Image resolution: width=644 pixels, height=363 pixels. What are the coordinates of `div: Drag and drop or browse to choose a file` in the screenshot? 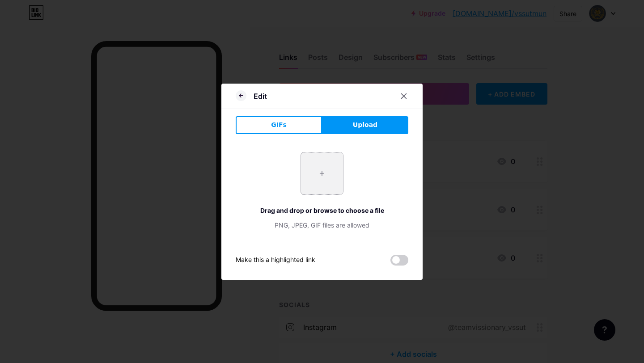 It's located at (322, 210).